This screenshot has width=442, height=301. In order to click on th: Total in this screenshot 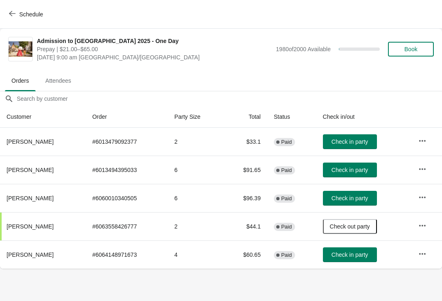, I will do `click(245, 117)`.